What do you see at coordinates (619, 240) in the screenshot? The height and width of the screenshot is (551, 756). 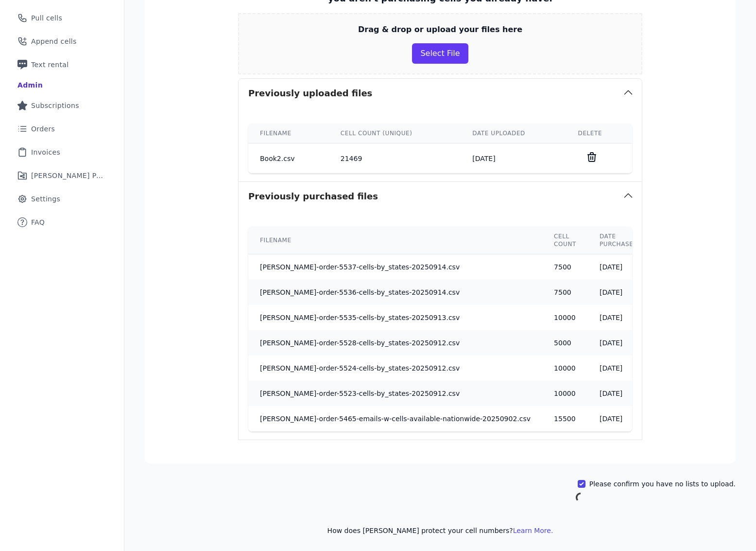 I see `th: Date purchased` at bounding box center [619, 240].